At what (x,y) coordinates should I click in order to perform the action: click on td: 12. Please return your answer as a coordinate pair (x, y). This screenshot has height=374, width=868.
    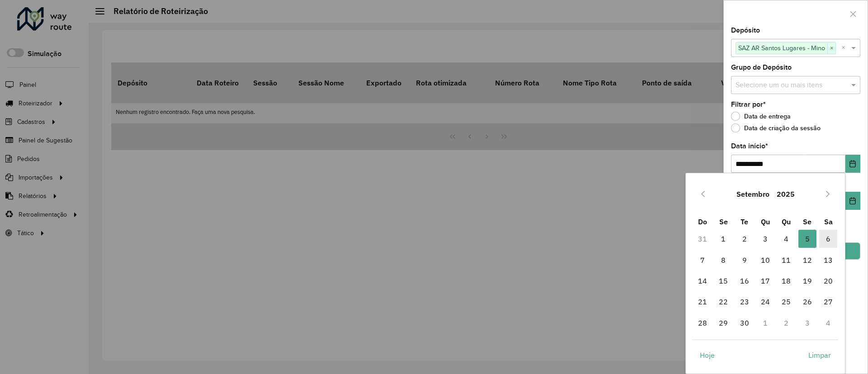
    Looking at the image, I should click on (808, 260).